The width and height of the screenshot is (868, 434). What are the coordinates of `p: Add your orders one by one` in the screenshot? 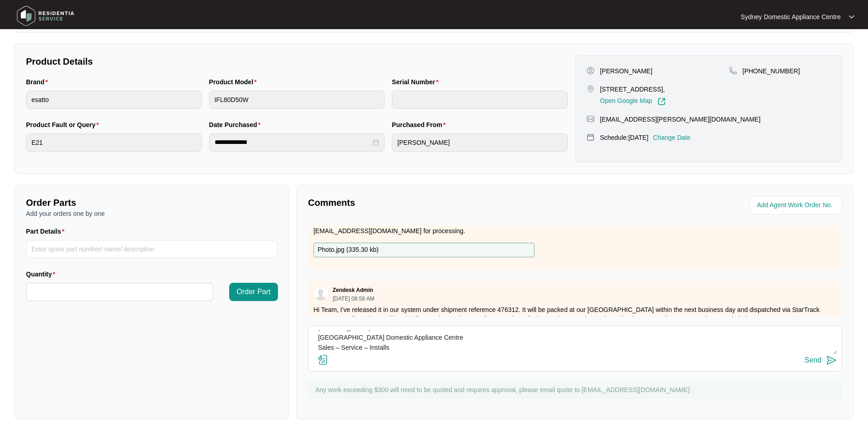 It's located at (152, 214).